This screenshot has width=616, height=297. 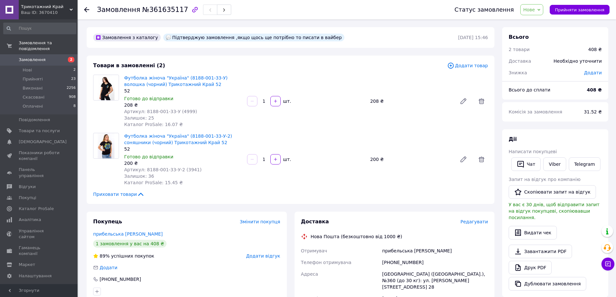 I want to click on button: Видати чек, so click(x=533, y=233).